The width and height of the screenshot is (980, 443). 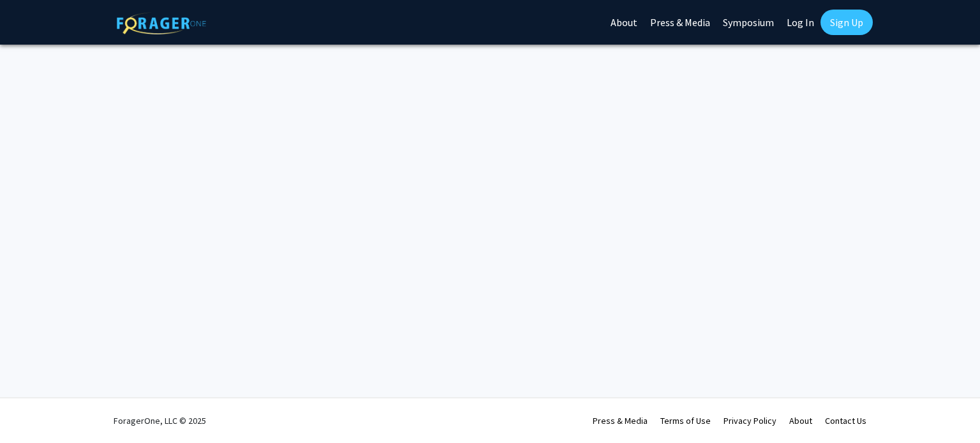 I want to click on div: ForagerOne, LLC © 2025, so click(x=159, y=421).